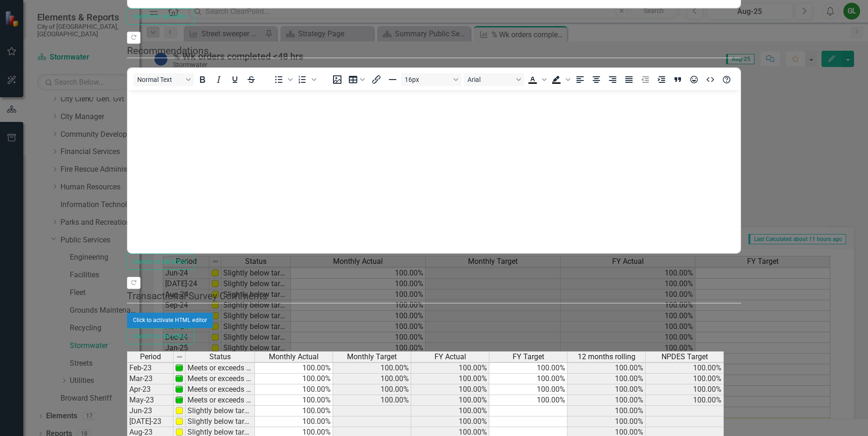 This screenshot has width=868, height=436. What do you see at coordinates (357, 80) in the screenshot?
I see `button: Table` at bounding box center [357, 80].